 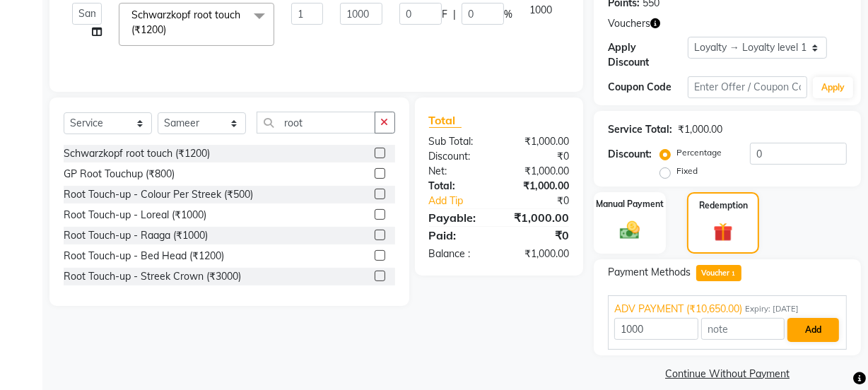 I want to click on img: _gift.svg, so click(x=722, y=232).